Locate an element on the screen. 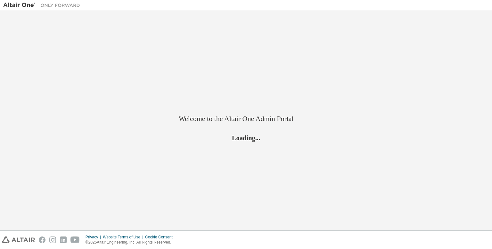 The image size is (492, 249). div: Cookie Consent is located at coordinates (161, 237).